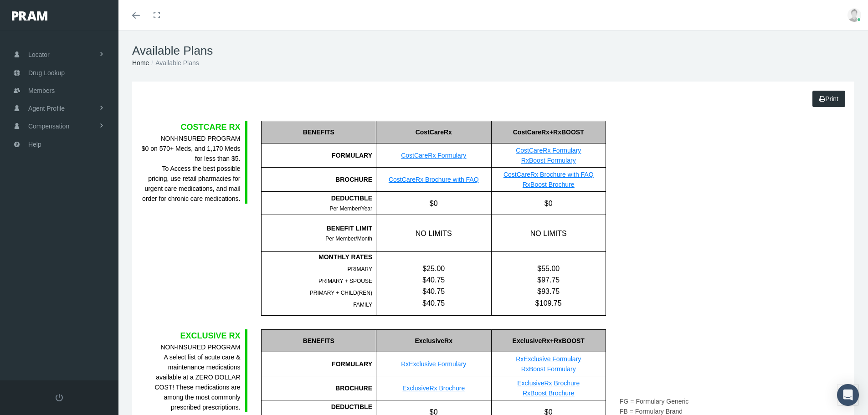 This screenshot has width=868, height=415. What do you see at coordinates (549, 303) in the screenshot?
I see `div: $109.75` at bounding box center [549, 303].